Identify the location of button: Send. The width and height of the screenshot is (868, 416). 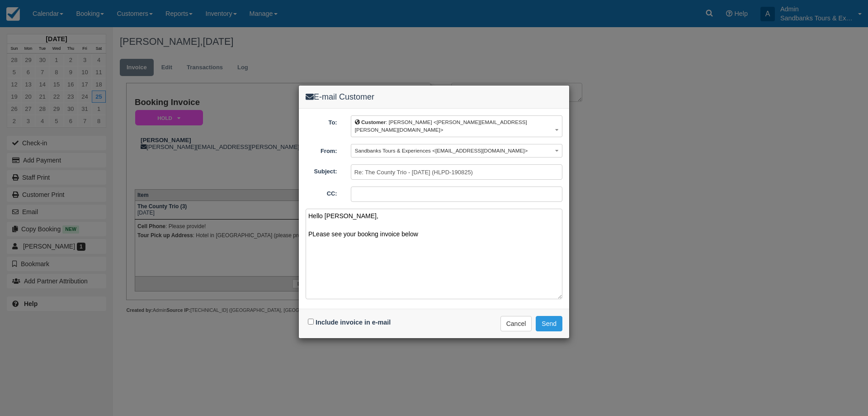
(549, 324).